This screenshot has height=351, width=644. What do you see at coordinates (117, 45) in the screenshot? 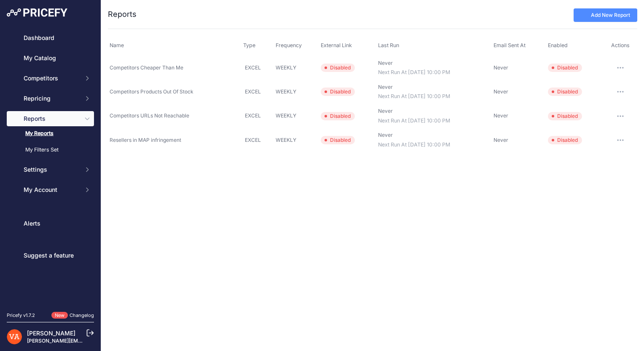
I see `span: Name` at bounding box center [117, 45].